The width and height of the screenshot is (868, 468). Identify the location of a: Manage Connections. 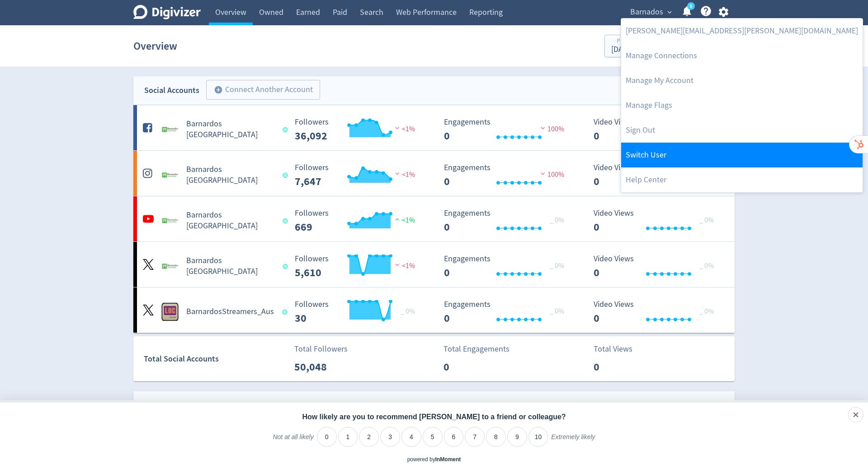
(741, 55).